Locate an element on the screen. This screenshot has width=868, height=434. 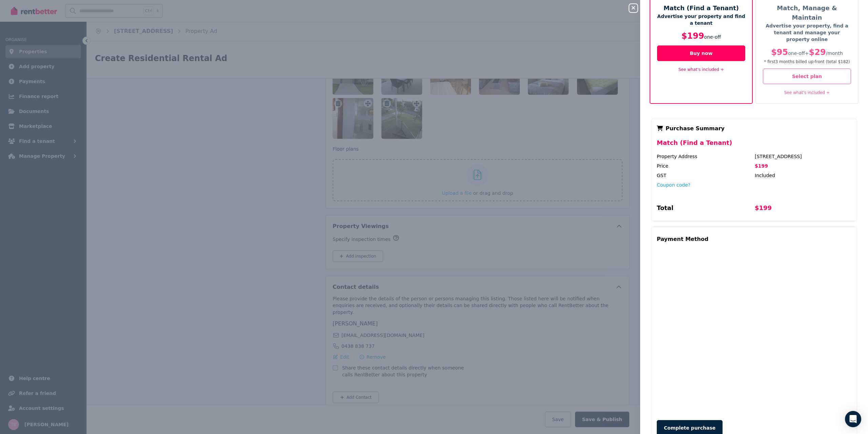
div: Purchase Summary is located at coordinates (754, 129).